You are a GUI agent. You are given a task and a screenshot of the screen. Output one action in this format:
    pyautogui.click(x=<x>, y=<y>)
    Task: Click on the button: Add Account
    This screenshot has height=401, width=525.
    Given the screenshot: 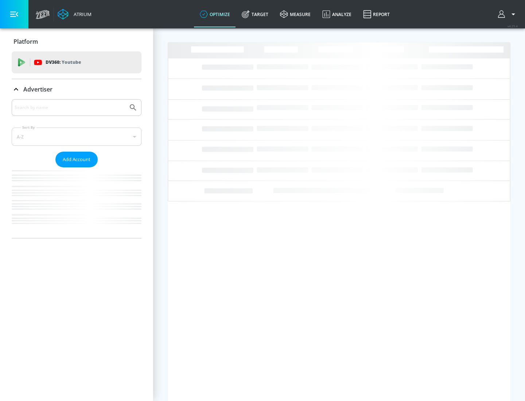 What is the action you would take?
    pyautogui.click(x=77, y=159)
    